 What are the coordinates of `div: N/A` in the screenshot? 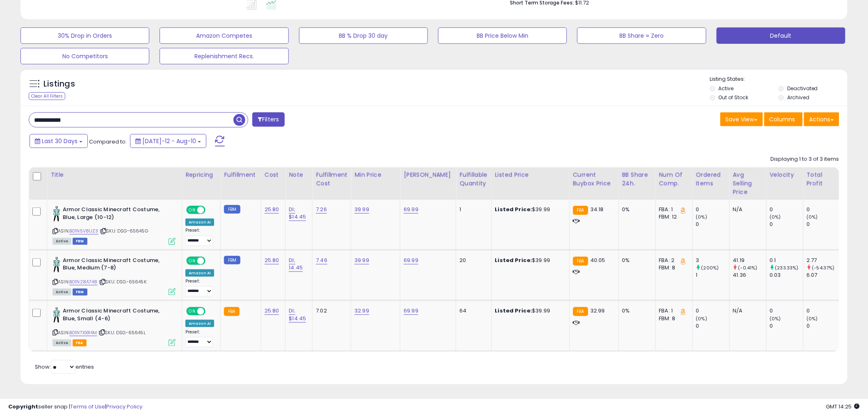 It's located at (747, 210).